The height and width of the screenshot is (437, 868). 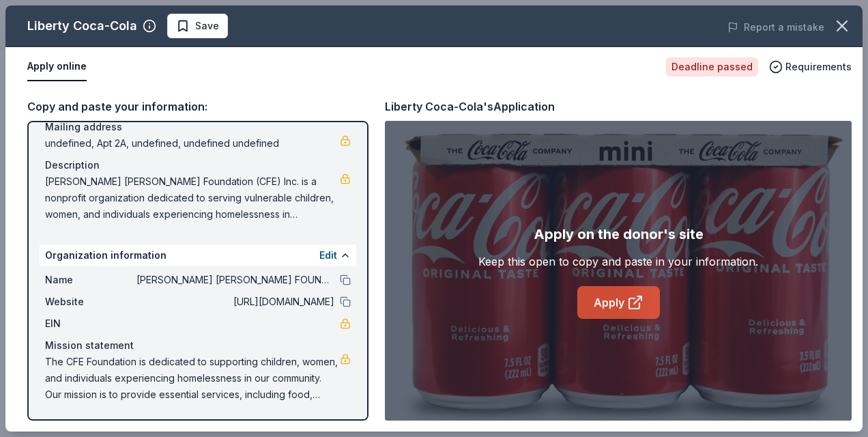 What do you see at coordinates (82, 26) in the screenshot?
I see `div: Liberty Coca-Cola` at bounding box center [82, 26].